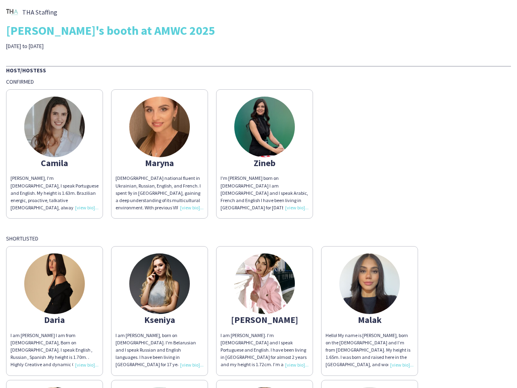  I want to click on div: Shortlisted, so click(258, 238).